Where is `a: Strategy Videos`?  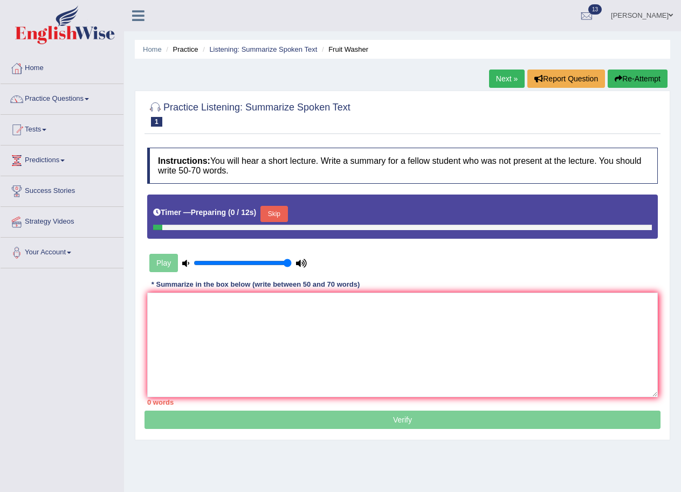 a: Strategy Videos is located at coordinates (62, 220).